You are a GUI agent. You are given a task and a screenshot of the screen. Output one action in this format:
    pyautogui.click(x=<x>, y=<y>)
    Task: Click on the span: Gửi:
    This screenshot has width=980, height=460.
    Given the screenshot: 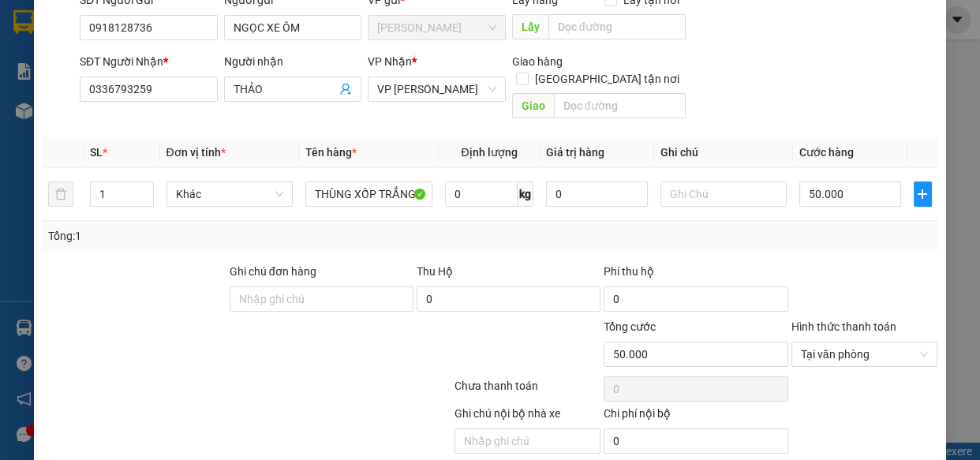 What is the action you would take?
    pyautogui.click(x=25, y=21)
    